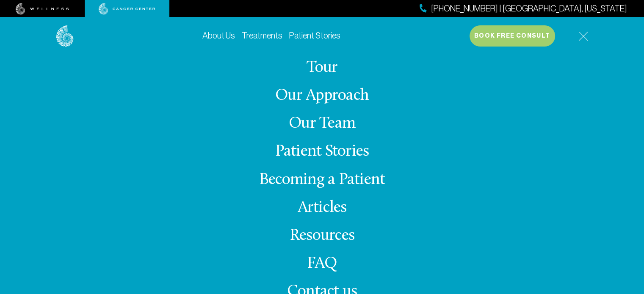 The width and height of the screenshot is (644, 294). I want to click on img: wellness, so click(42, 9).